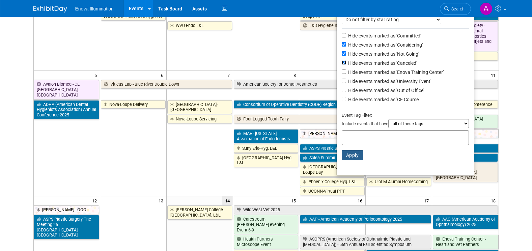 The image size is (532, 251). Describe the element at coordinates (133, 105) in the screenshot. I see `a: Nova-Loupe Delivery` at that location.